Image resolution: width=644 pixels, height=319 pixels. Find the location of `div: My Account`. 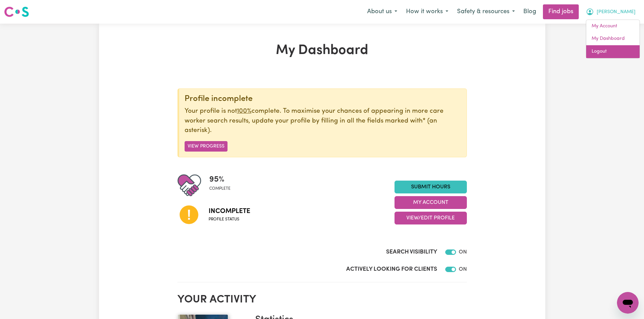

div: My Account is located at coordinates (613, 39).